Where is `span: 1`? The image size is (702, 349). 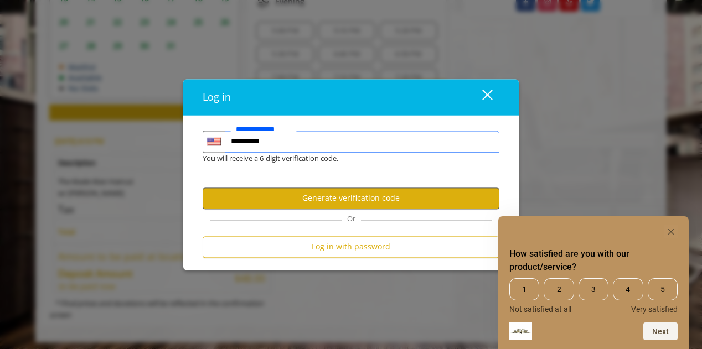
span: 1 is located at coordinates (524, 289).